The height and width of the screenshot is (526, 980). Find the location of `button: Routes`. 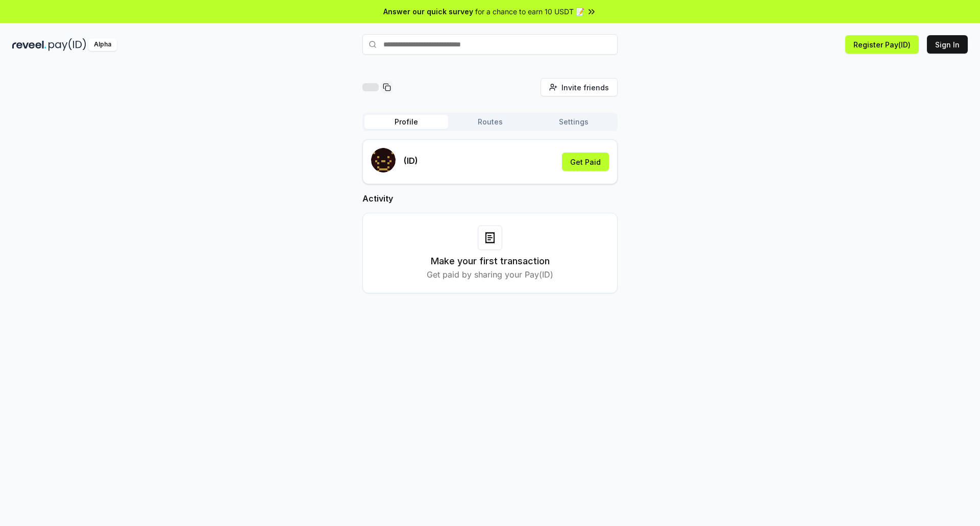

button: Routes is located at coordinates (490, 122).